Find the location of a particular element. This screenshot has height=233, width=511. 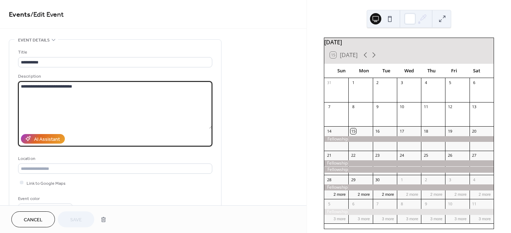

div: 25 is located at coordinates (426, 155).